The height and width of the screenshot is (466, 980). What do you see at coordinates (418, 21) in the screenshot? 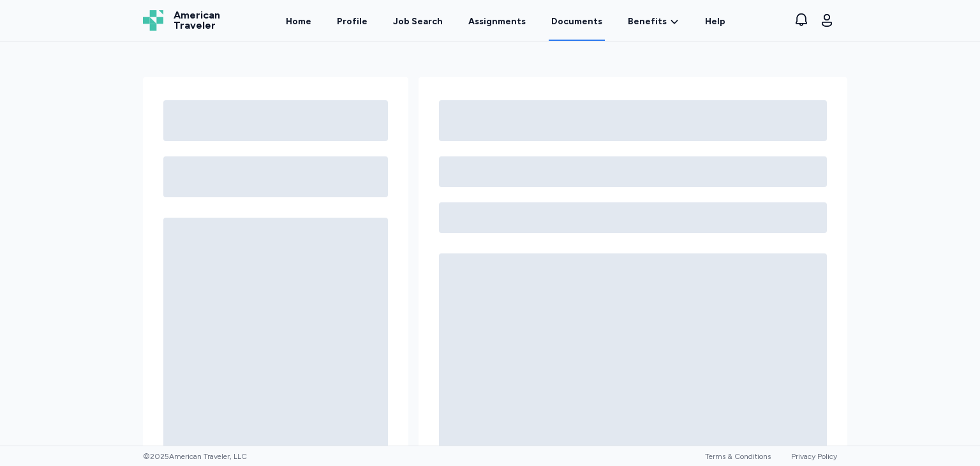
I see `div: Job Search` at bounding box center [418, 21].